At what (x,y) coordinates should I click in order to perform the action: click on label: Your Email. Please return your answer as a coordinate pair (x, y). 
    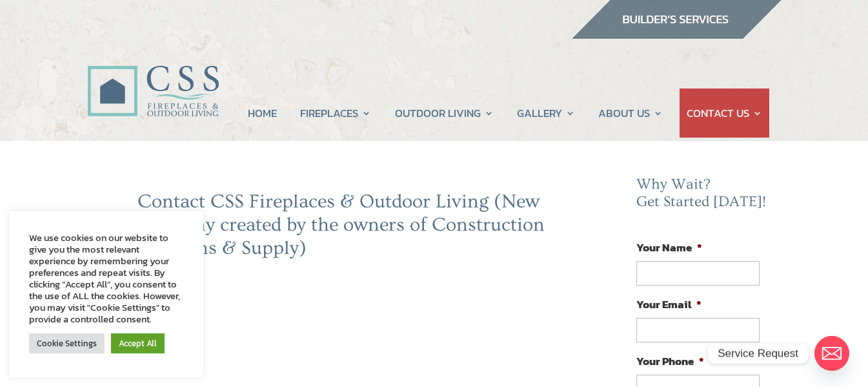
    Looking at the image, I should click on (669, 304).